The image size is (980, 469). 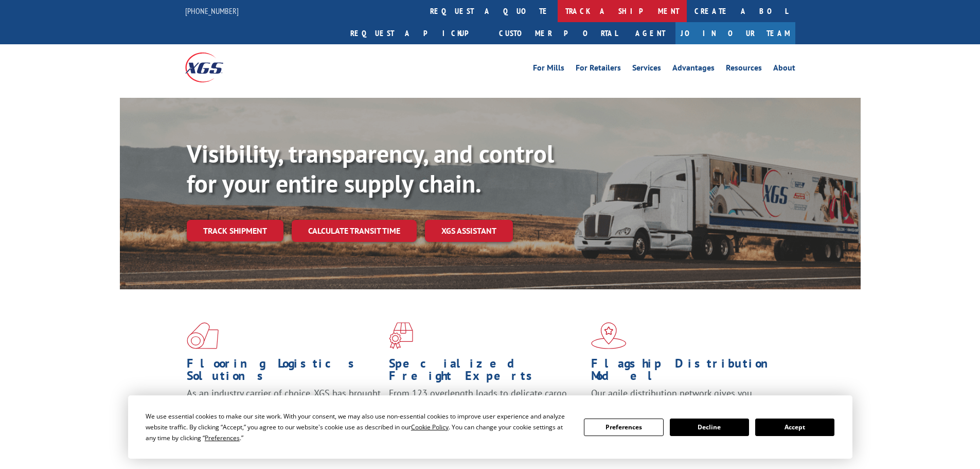 I want to click on span: Cookie Policy, so click(x=430, y=427).